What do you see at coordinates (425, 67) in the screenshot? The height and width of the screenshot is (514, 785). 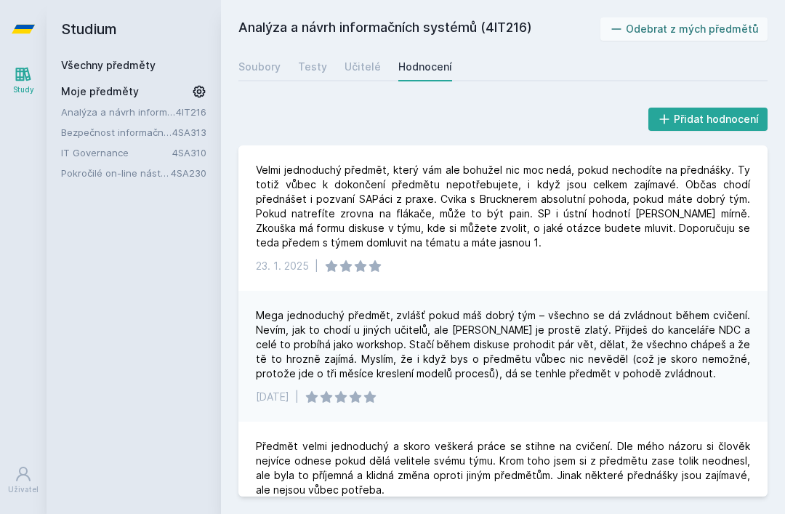 I see `div: Hodnocení` at bounding box center [425, 67].